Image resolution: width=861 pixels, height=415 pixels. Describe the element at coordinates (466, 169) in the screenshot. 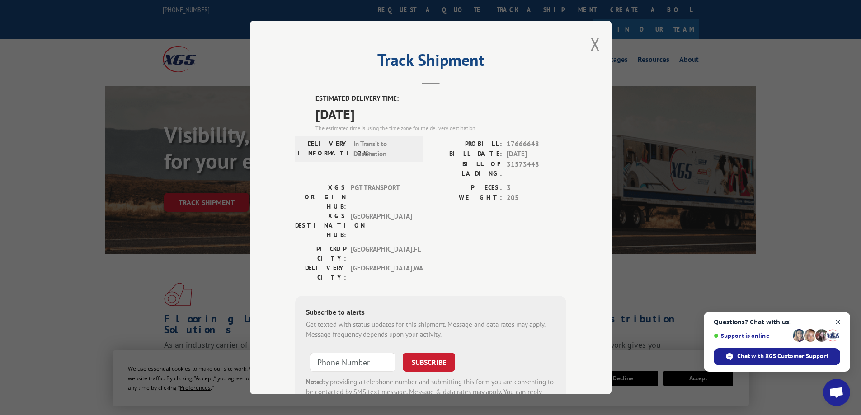

I see `label: BILL OF LADING:` at that location.